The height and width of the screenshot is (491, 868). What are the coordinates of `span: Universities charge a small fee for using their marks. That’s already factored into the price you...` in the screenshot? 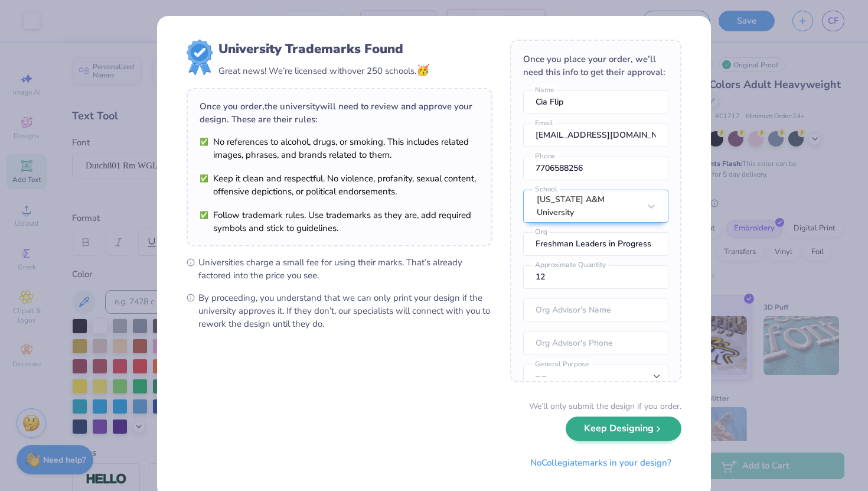 It's located at (345, 268).